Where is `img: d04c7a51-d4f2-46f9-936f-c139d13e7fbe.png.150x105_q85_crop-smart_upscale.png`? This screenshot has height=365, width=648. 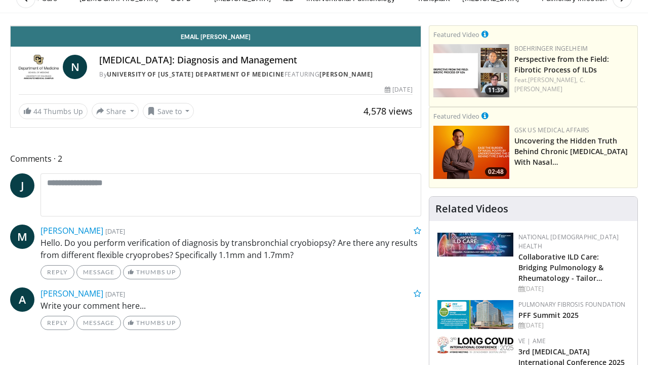
img: d04c7a51-d4f2-46f9-936f-c139d13e7fbe.png.150x105_q85_crop-smart_upscale.png is located at coordinates (471, 152).